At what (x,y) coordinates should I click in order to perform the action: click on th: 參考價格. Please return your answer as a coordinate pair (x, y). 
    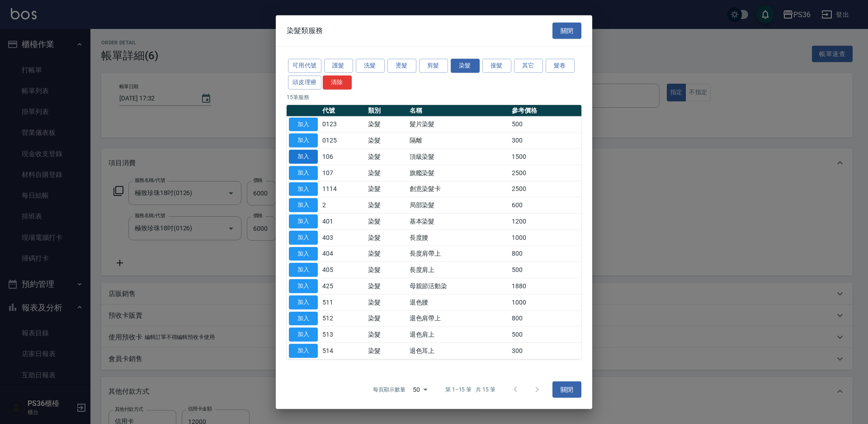
    Looking at the image, I should click on (545, 110).